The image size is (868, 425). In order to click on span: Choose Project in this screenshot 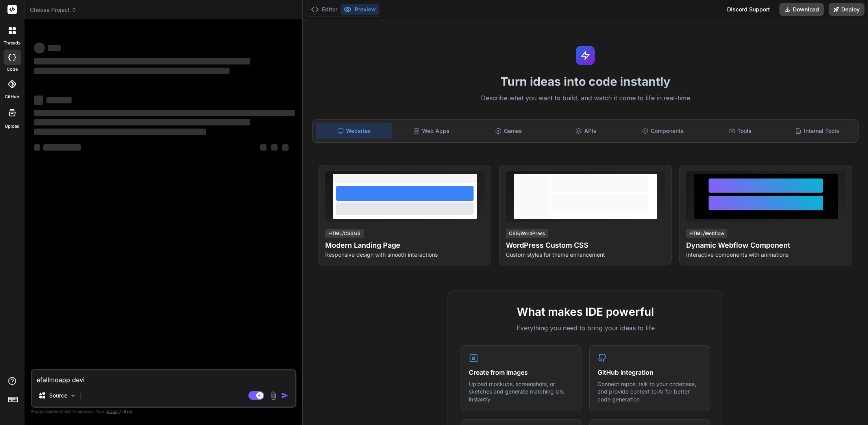, I will do `click(53, 10)`.